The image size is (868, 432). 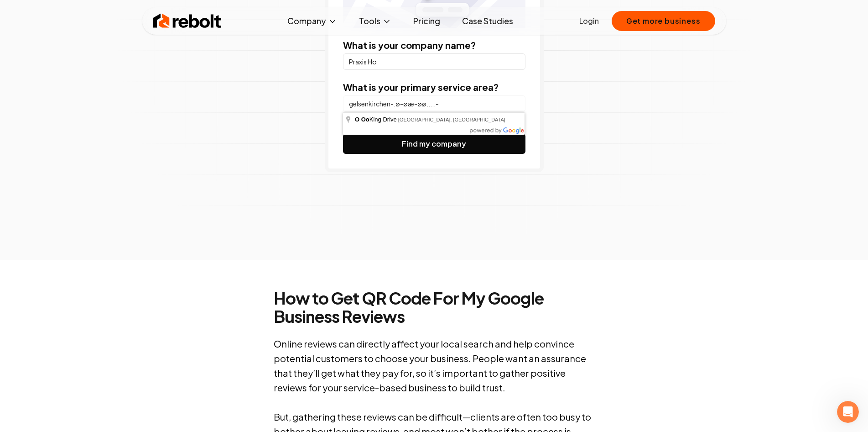 I want to click on button: Get more business, so click(x=664, y=21).